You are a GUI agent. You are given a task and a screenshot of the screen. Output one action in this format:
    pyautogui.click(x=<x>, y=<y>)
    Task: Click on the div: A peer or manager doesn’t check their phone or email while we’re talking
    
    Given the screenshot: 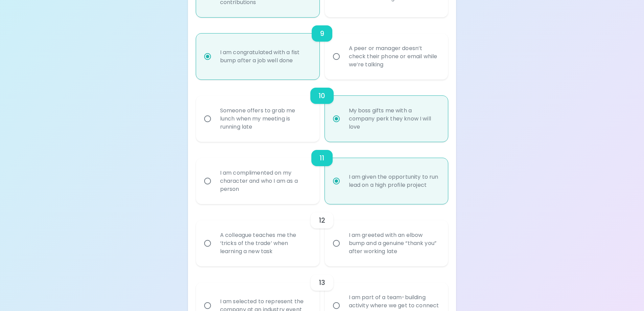 What is the action you would take?
    pyautogui.click(x=394, y=56)
    